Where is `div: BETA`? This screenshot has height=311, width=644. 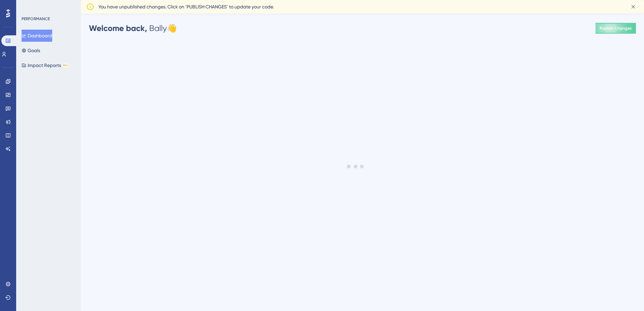 div: BETA is located at coordinates (65, 65).